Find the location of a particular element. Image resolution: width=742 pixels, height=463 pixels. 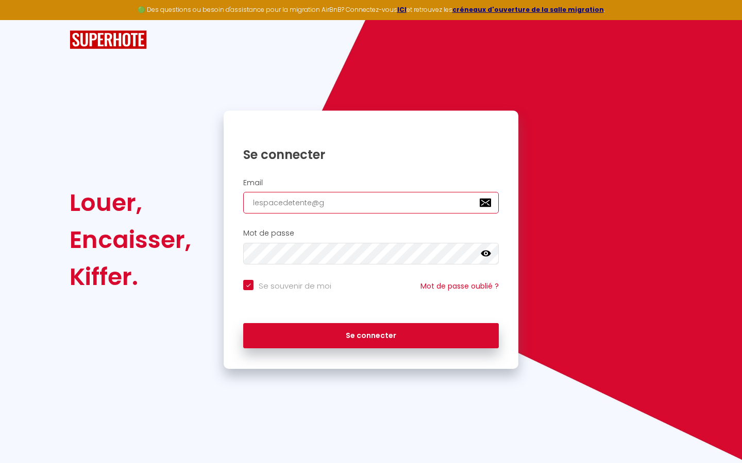

img: SuperHote logo is located at coordinates (108, 40).